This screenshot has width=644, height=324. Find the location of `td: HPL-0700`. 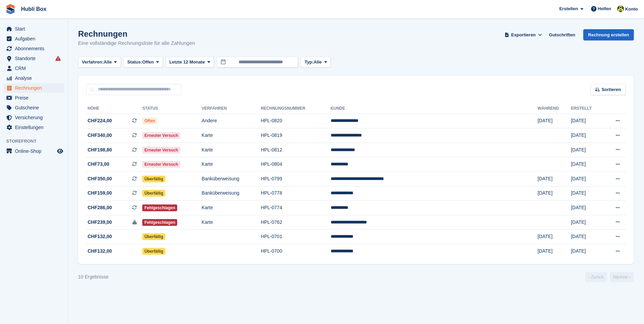

td: HPL-0700 is located at coordinates (296, 252).